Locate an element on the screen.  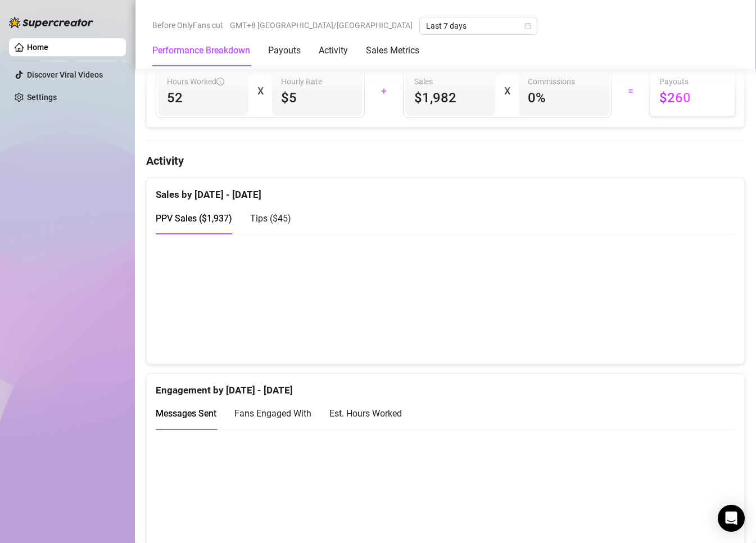
span: Sales is located at coordinates (450, 82).